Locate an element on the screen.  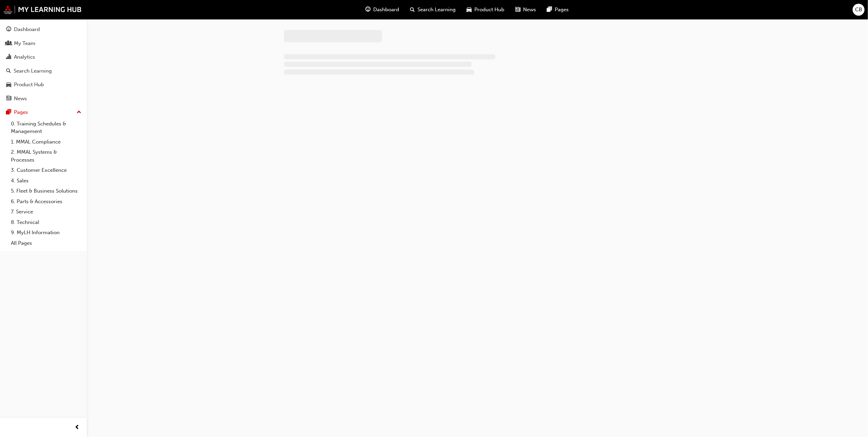
a: pages-iconPages is located at coordinates (558, 9).